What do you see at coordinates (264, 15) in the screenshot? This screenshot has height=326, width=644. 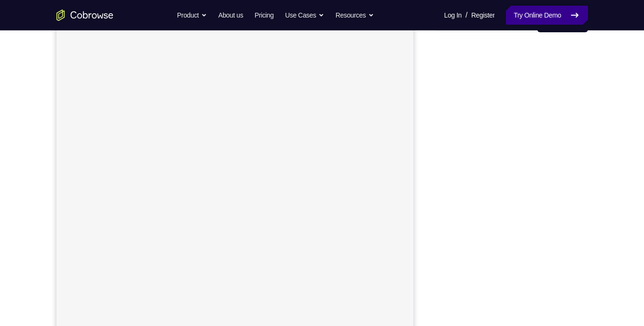 I see `a: Pricing` at bounding box center [264, 15].